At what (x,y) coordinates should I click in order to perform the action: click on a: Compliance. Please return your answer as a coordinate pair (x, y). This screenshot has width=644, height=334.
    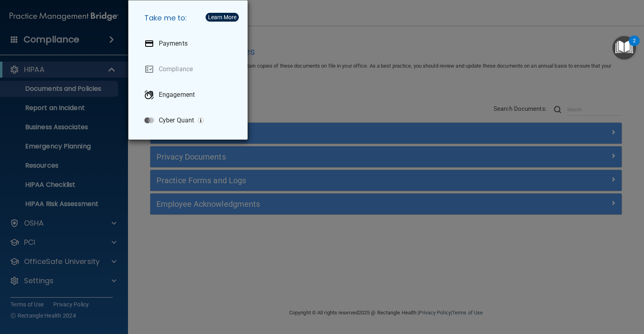
    Looking at the image, I should click on (190, 69).